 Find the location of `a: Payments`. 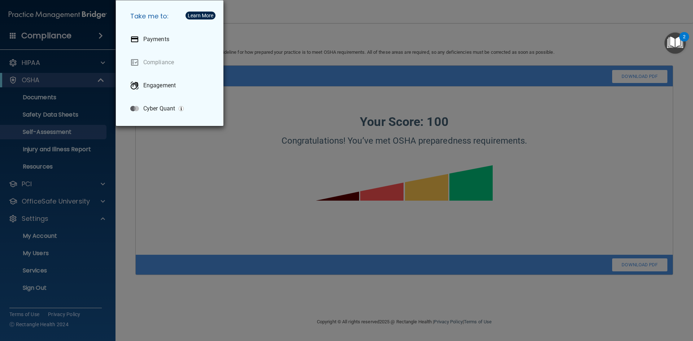

a: Payments is located at coordinates (171, 39).